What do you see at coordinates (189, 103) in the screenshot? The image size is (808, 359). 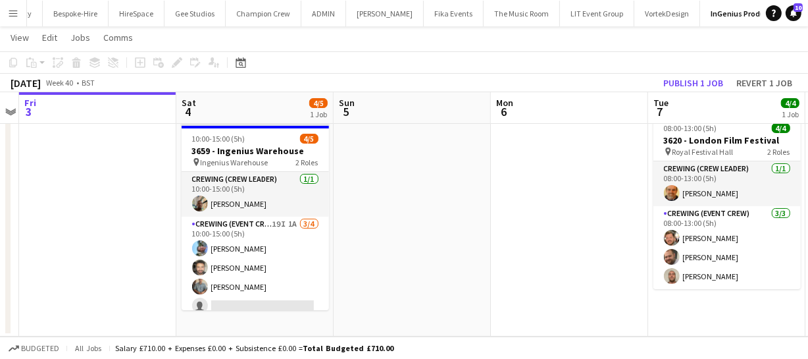 I see `span: Sat` at bounding box center [189, 103].